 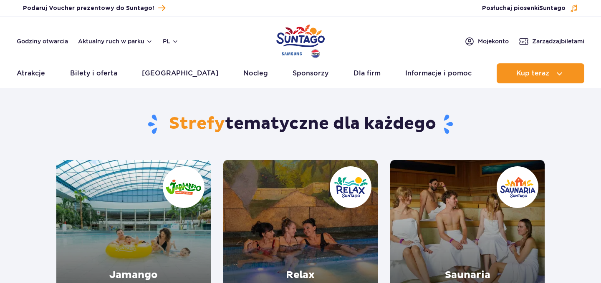 I want to click on span: Kup teraz, so click(x=532, y=73).